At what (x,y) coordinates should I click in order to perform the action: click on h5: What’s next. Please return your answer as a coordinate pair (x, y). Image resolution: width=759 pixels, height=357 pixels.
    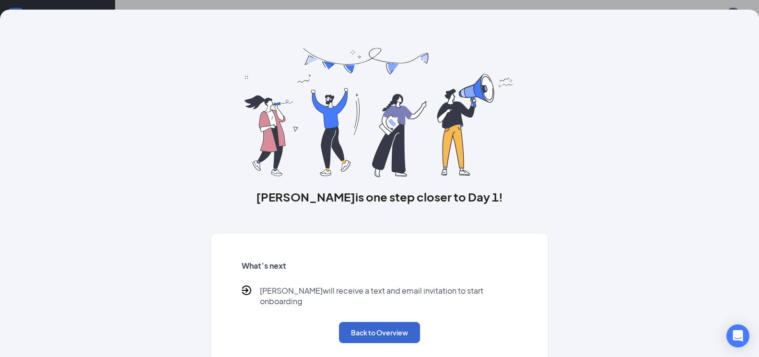
    Looking at the image, I should click on (380, 266).